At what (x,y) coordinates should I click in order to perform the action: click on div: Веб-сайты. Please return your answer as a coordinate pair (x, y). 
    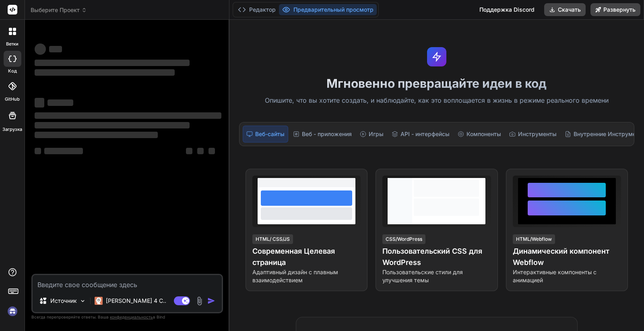
    Looking at the image, I should click on (265, 134).